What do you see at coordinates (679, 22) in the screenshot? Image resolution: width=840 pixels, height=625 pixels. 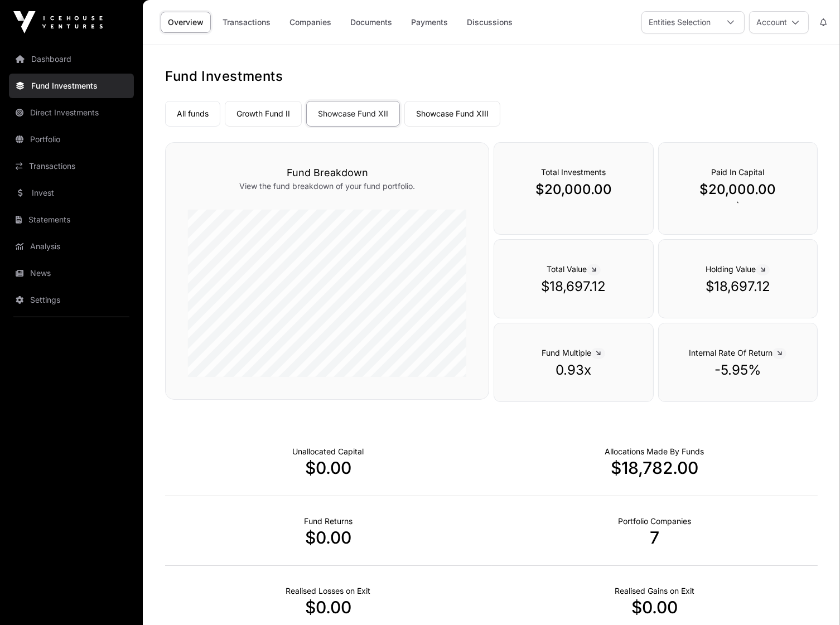 I see `div: Entities Selection` at bounding box center [679, 22].